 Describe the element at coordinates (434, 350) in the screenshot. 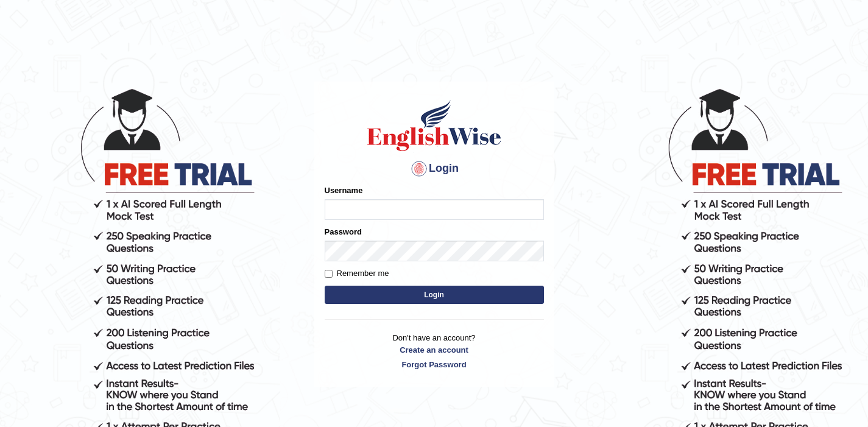

I see `a: Create an account` at that location.